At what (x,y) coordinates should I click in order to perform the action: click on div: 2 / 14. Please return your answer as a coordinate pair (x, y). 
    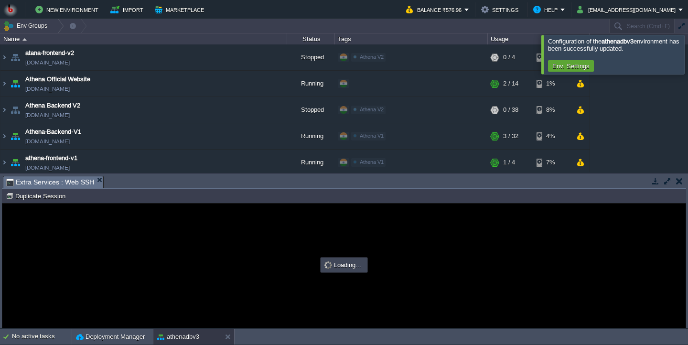
    Looking at the image, I should click on (511, 84).